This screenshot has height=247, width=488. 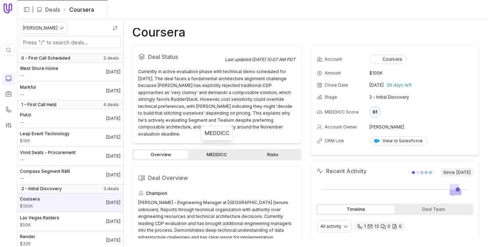 What do you see at coordinates (389, 59) in the screenshot?
I see `div: Coursera` at bounding box center [389, 59].